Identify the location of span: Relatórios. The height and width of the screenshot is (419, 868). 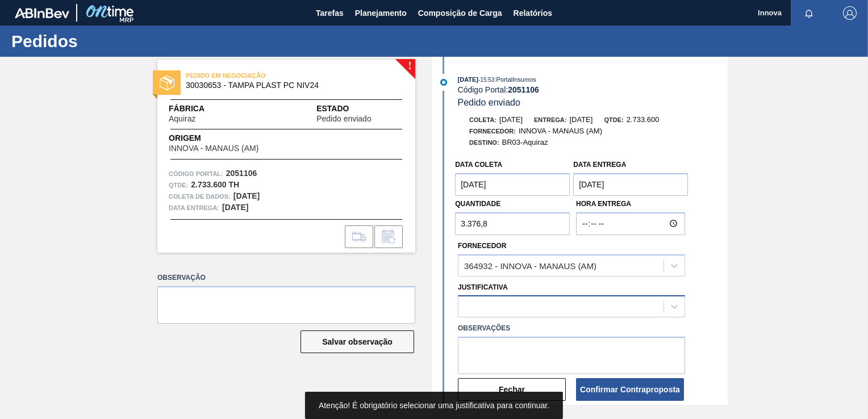
(533, 13).